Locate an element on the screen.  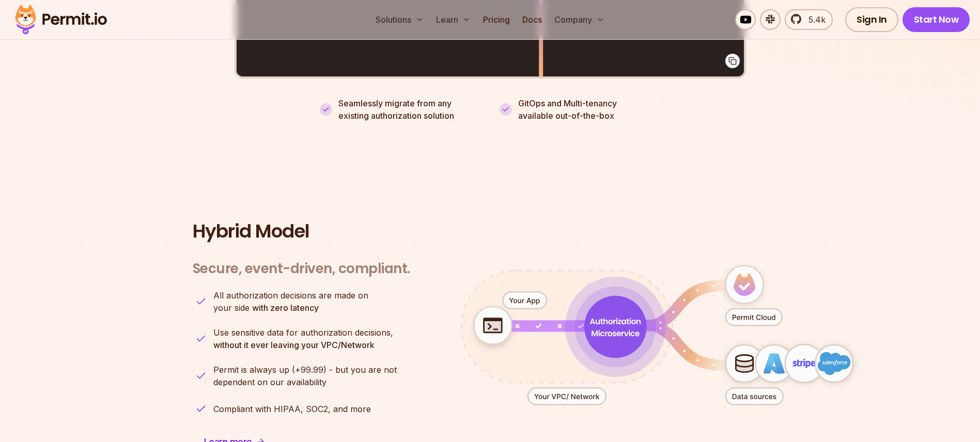
div: animation is located at coordinates (657, 336).